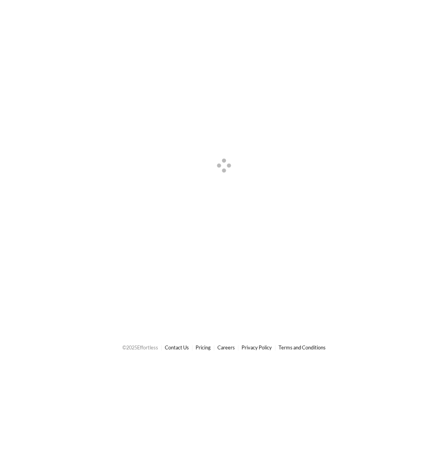 This screenshot has width=448, height=476. I want to click on a: Contact Us, so click(177, 348).